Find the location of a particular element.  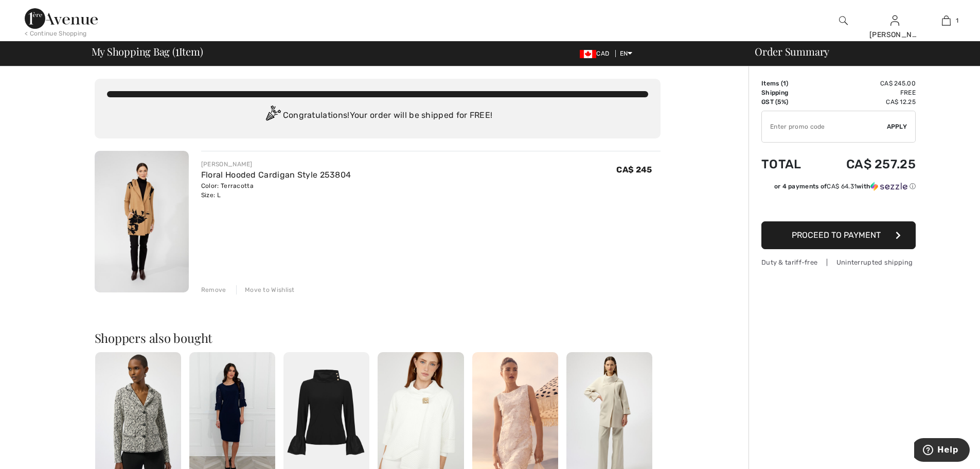

img: search the website is located at coordinates (843, 20).